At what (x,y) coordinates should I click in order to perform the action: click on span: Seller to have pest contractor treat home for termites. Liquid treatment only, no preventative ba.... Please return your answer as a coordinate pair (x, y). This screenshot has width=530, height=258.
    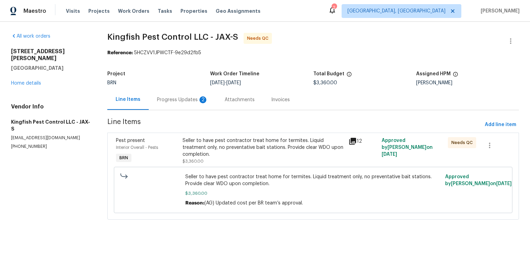
    Looking at the image, I should click on (313, 180).